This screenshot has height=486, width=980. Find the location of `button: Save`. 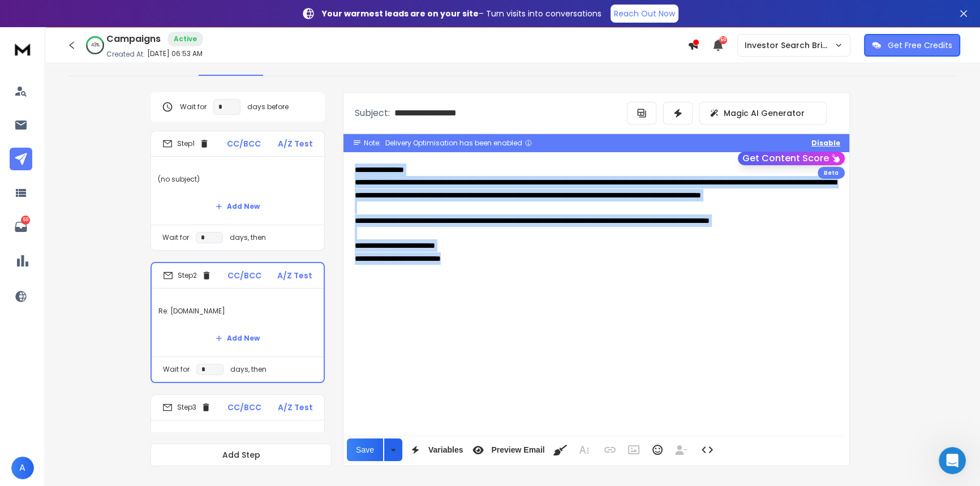

button: Save is located at coordinates (365, 450).